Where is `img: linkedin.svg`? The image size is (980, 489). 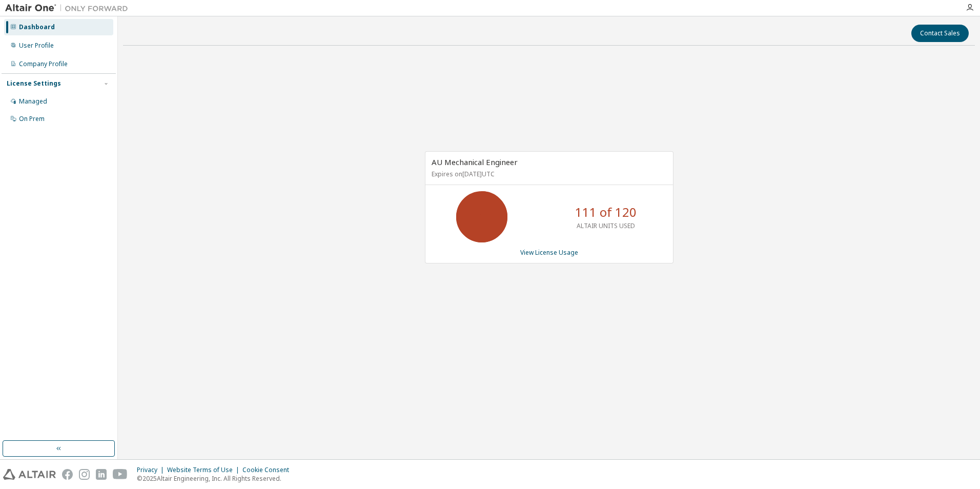
img: linkedin.svg is located at coordinates (101, 474).